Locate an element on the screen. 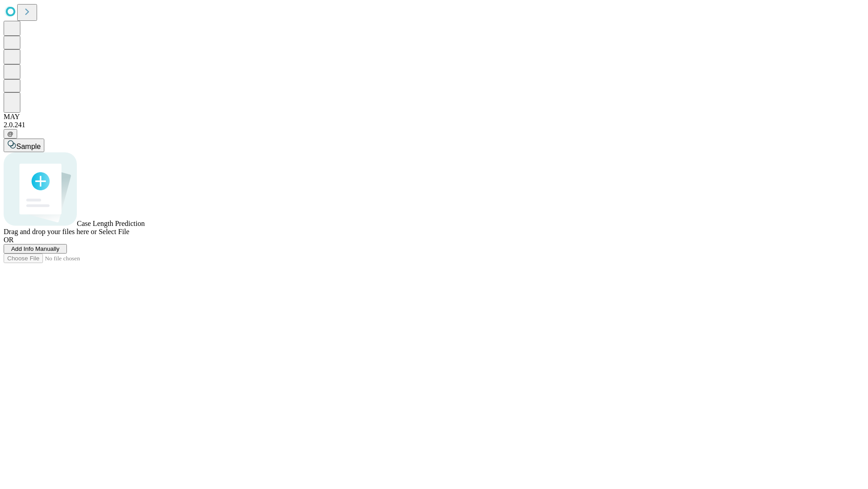  button: Sample is located at coordinates (24, 145).